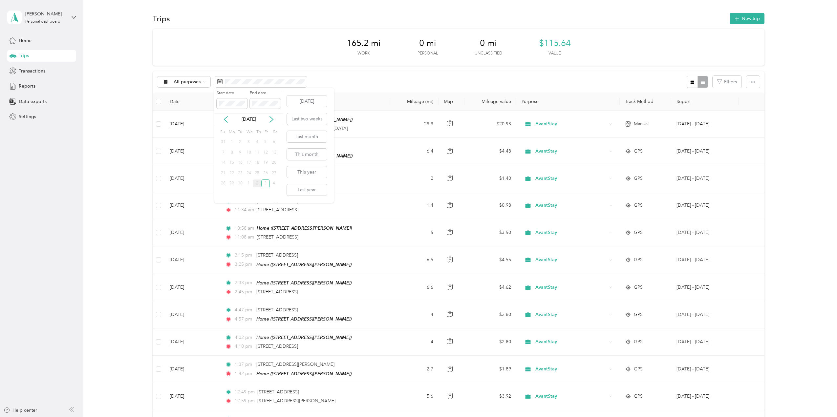  What do you see at coordinates (414, 369) in the screenshot?
I see `td: 2.7` at bounding box center [414, 369].